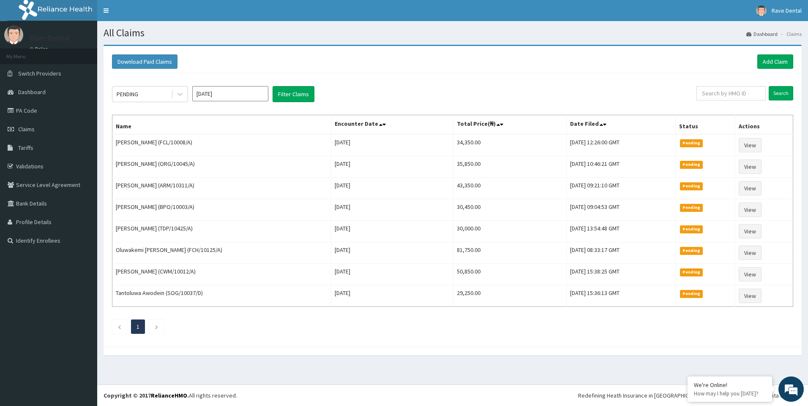  I want to click on th: Name, so click(222, 125).